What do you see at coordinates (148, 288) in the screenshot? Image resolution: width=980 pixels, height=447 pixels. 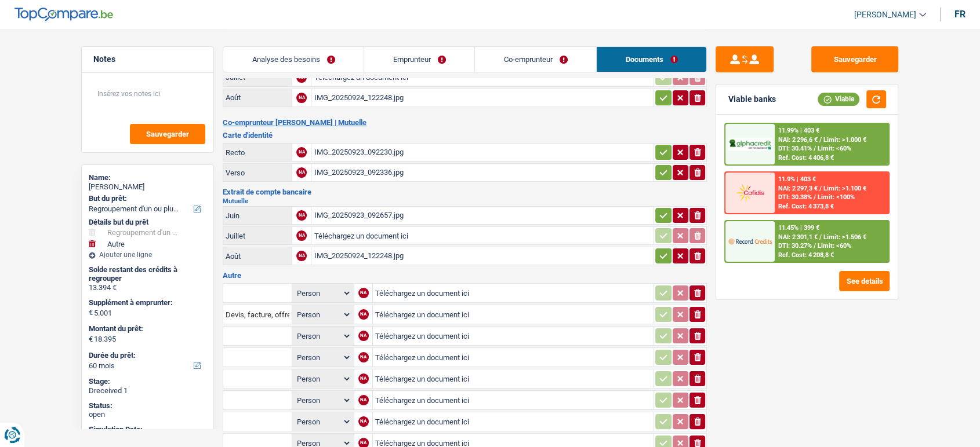 I see `div: 13.394 €` at bounding box center [148, 288].